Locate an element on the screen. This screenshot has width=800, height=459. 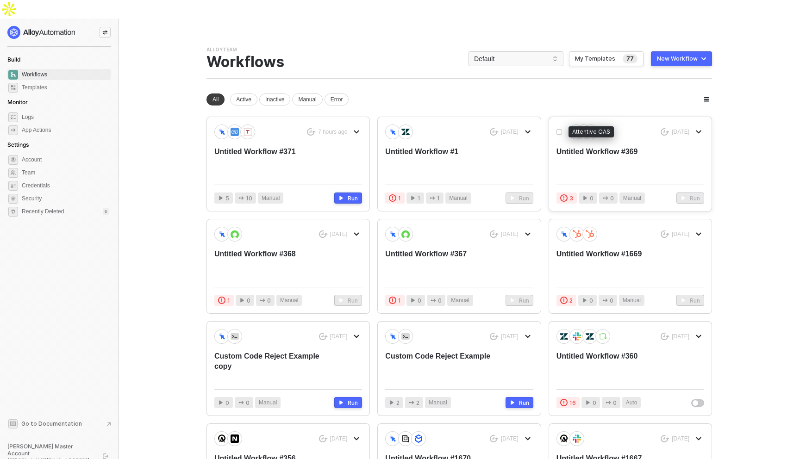
button: 77My Templates is located at coordinates (606, 59).